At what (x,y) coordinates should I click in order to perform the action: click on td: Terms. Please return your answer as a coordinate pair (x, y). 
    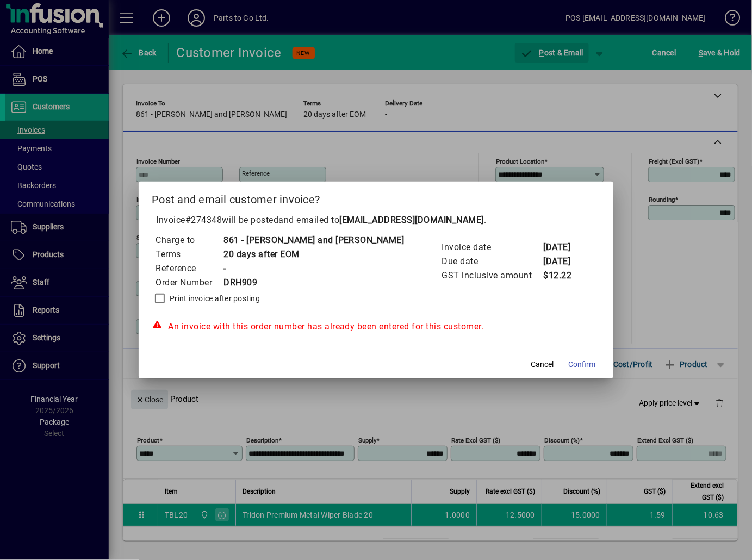
    Looking at the image, I should click on (188, 254).